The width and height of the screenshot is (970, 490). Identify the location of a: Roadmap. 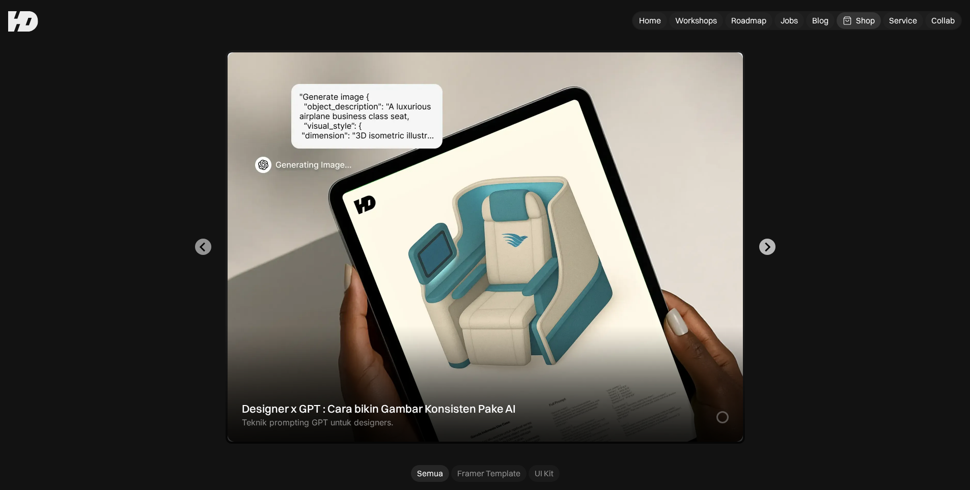
(748, 20).